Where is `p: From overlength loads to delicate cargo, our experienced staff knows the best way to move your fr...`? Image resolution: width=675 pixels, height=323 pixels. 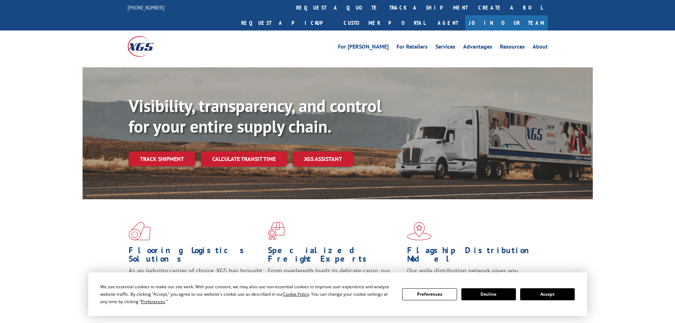 p: From overlength loads to delicate cargo, our experienced staff knows the best way to move your fr... is located at coordinates (335, 282).